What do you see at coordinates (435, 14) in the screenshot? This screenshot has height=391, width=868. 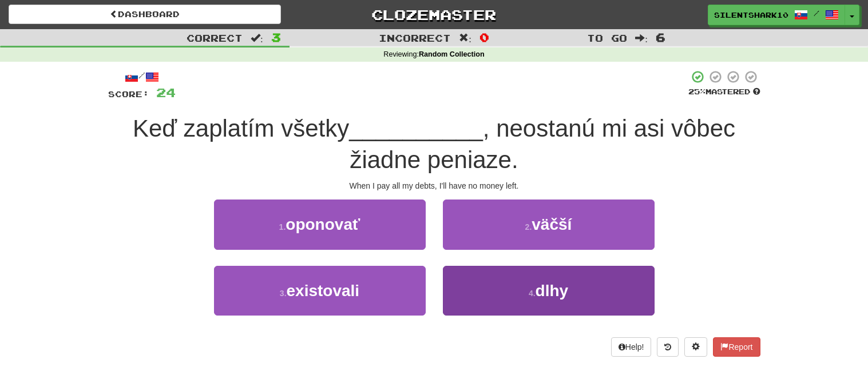 I see `a: Clozemaster` at bounding box center [435, 14].